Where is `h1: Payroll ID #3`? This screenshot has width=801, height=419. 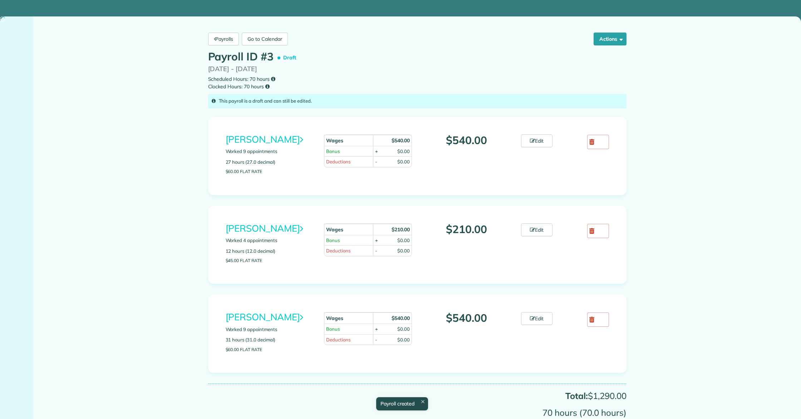
h1: Payroll ID #3 is located at coordinates (254, 57).